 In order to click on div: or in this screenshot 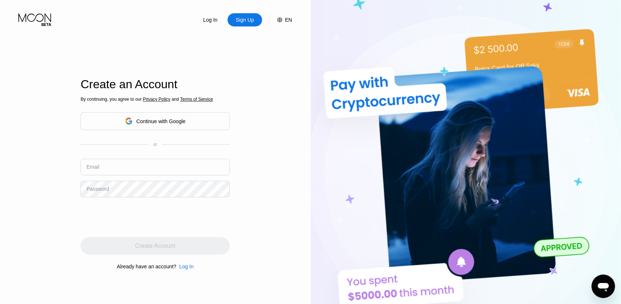, I will do `click(155, 145)`.